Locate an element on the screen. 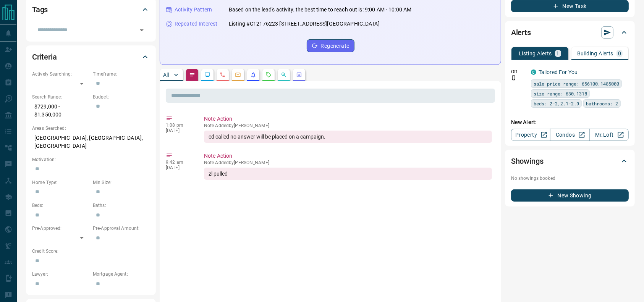 The image size is (644, 302). span: size range: 630,1318 is located at coordinates (560, 93).